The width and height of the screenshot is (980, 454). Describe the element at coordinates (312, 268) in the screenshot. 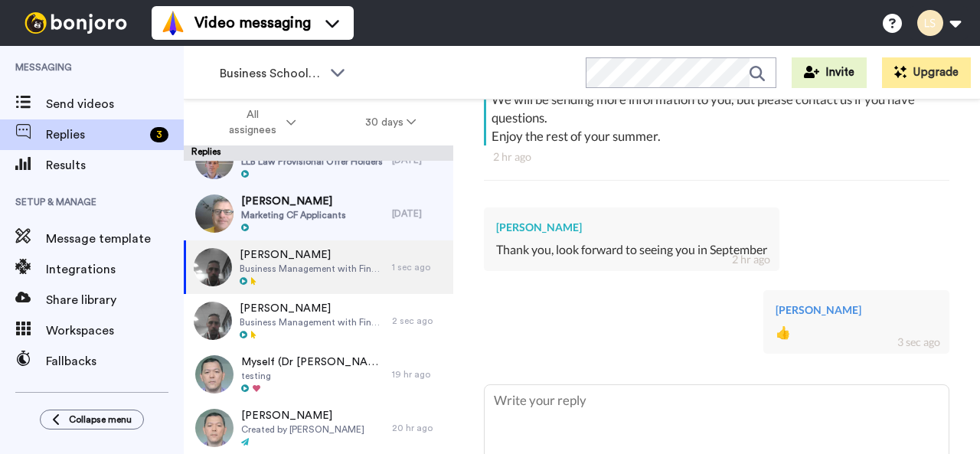

I see `span: Business Management with Finance with Top-up` at that location.